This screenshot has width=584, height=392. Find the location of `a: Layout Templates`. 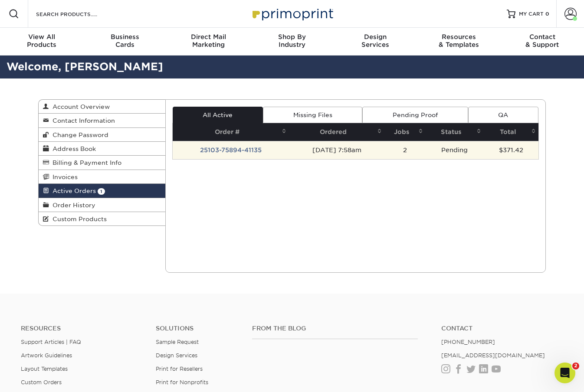

a: Layout Templates is located at coordinates (44, 369).